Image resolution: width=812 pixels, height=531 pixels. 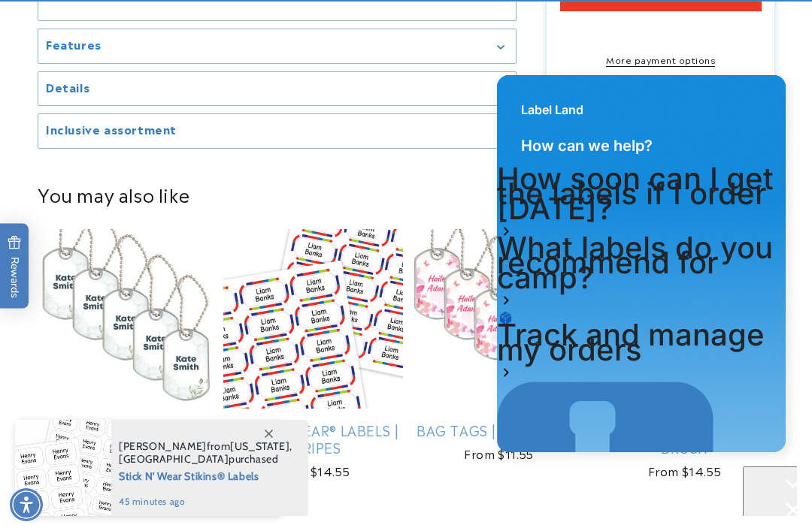 I want to click on div: Accessibility Menu, so click(x=26, y=505).